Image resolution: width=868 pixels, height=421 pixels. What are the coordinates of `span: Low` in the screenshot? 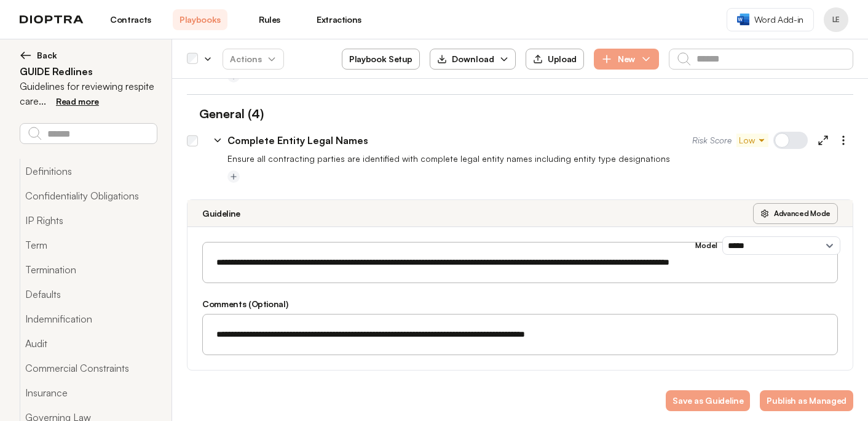 It's located at (752, 140).